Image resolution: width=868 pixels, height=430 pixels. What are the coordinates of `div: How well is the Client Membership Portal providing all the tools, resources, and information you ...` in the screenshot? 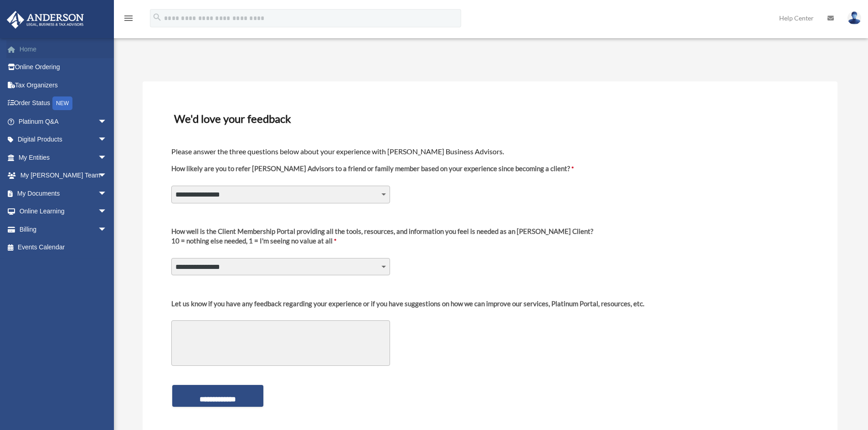 It's located at (382, 231).